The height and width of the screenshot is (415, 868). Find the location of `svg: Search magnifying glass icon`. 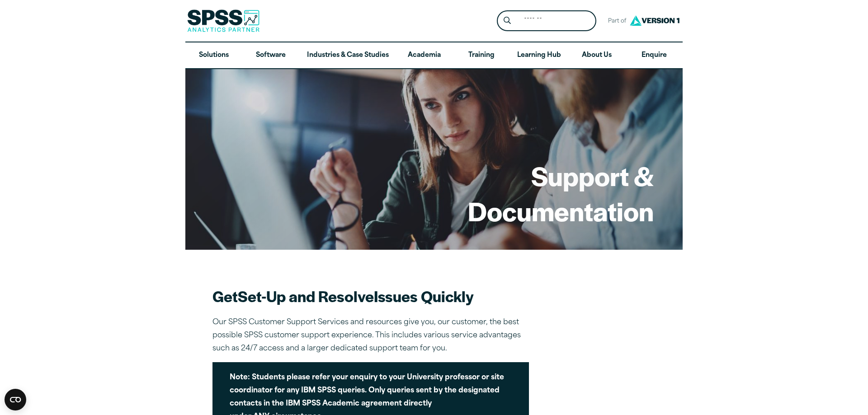

svg: Search magnifying glass icon is located at coordinates (507, 21).